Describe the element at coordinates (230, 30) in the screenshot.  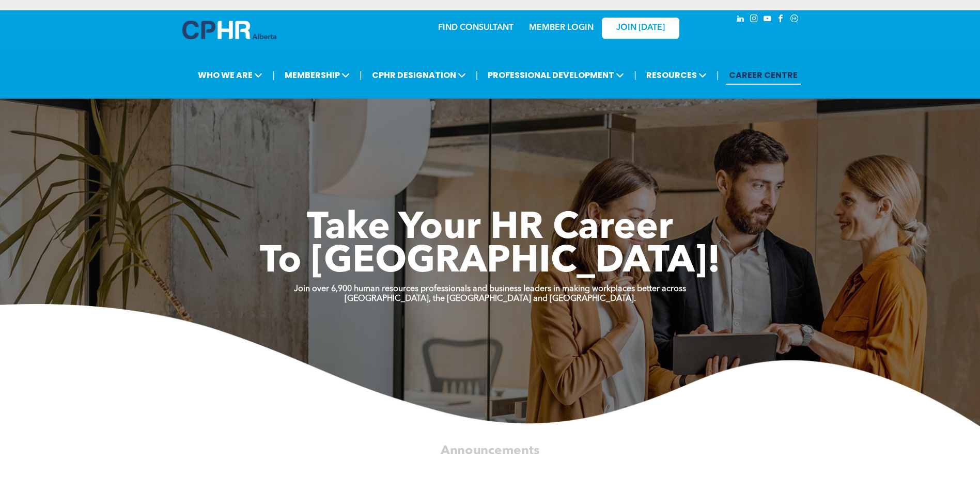
I see `img: A blue and white logo for cp alberta` at that location.